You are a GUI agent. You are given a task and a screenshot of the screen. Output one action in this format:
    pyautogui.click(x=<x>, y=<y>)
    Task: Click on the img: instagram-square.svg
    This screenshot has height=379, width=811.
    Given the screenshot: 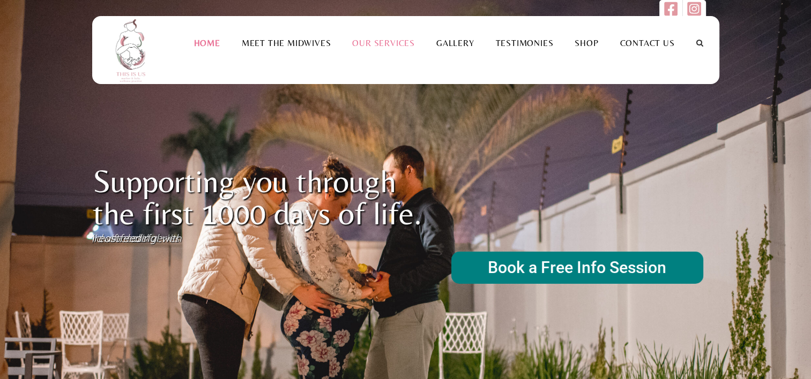 What is the action you would take?
    pyautogui.click(x=694, y=9)
    